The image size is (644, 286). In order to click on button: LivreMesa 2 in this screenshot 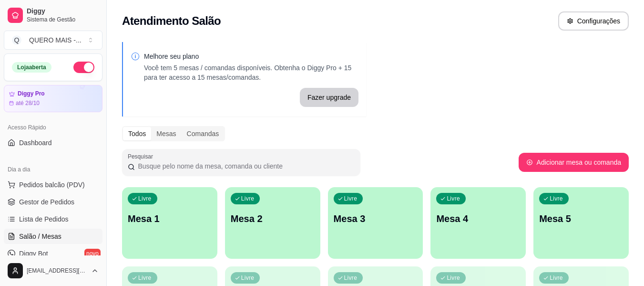, I will do `click(273, 223)`.